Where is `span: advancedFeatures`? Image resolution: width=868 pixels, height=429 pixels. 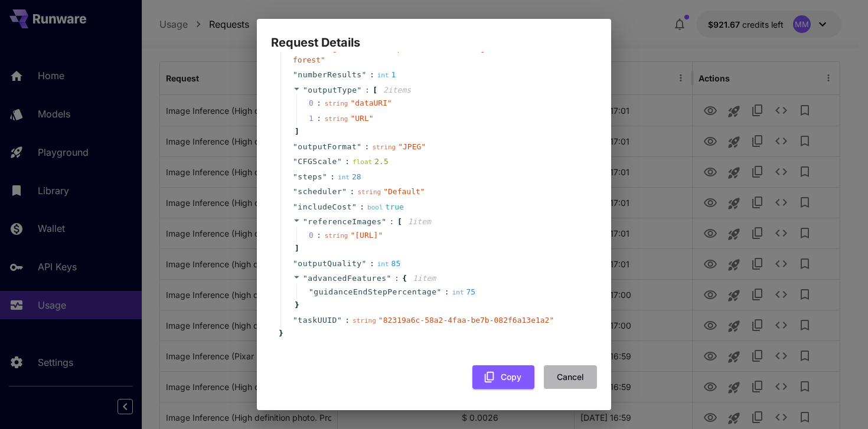
span: advancedFeatures is located at coordinates (346, 278).